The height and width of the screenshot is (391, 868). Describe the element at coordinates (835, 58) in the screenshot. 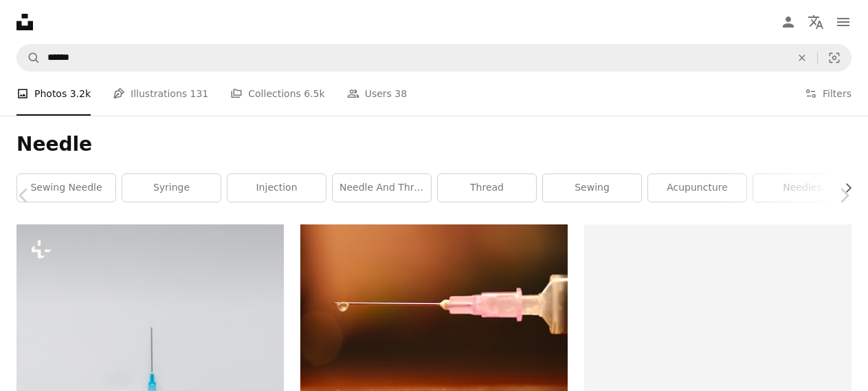

I see `button: Visual search` at that location.